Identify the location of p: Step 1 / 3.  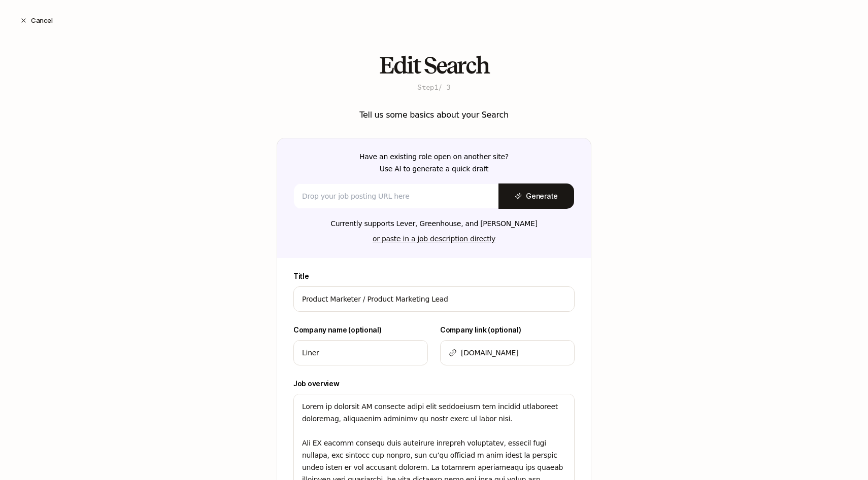
(433, 87).